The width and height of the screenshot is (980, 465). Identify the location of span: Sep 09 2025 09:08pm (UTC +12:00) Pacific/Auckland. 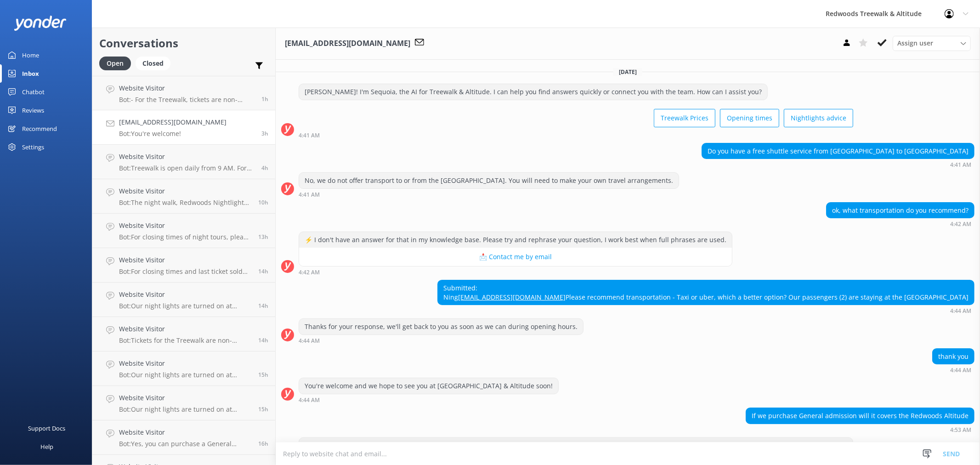
(264, 202).